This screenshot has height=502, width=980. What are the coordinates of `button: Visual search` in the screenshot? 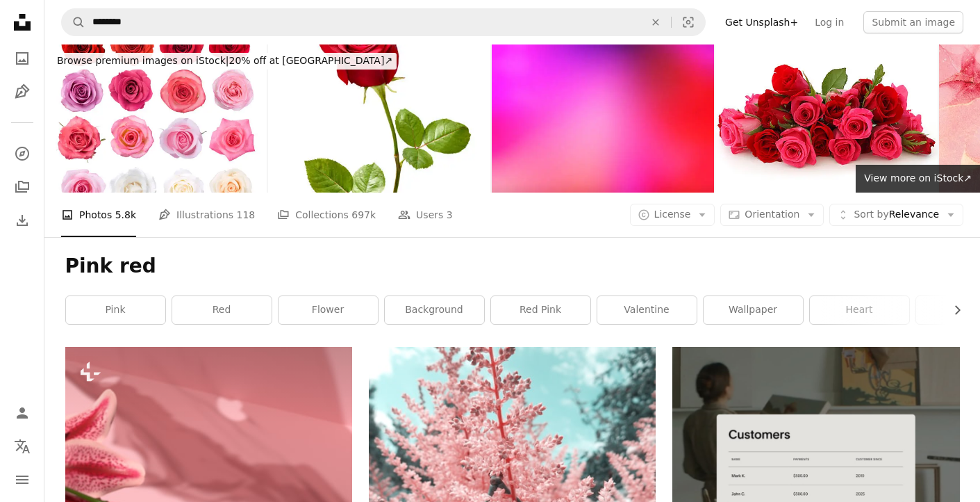 It's located at (689, 22).